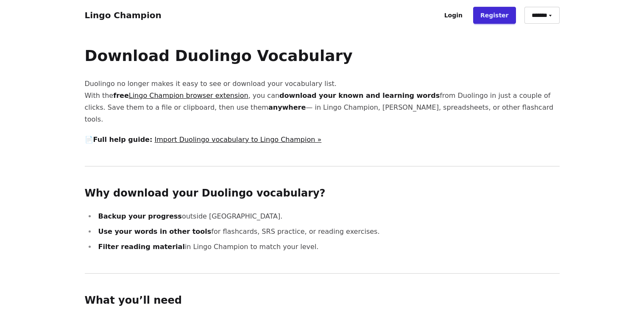 The height and width of the screenshot is (313, 644). I want to click on a: Lingo Champion browser extension, so click(188, 95).